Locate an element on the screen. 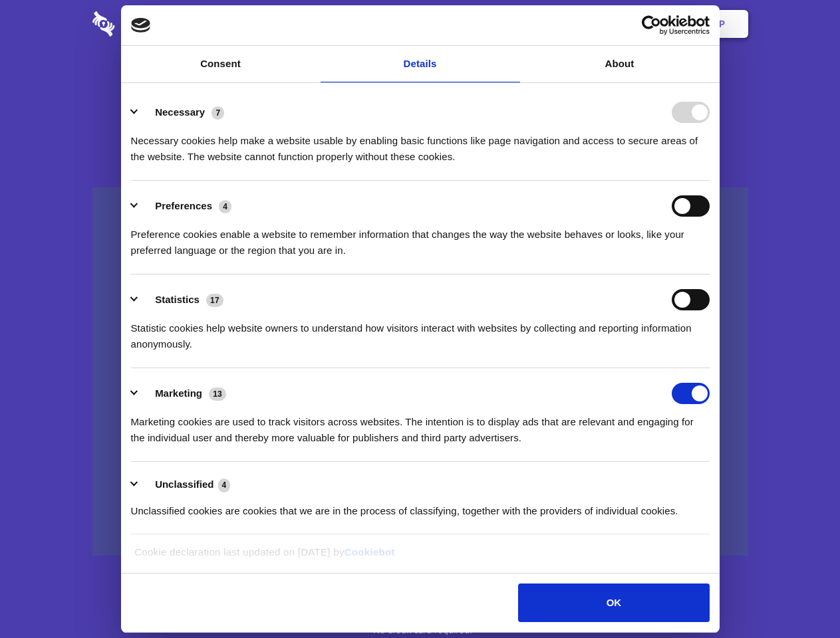 This screenshot has width=840, height=638. label: Marketing is located at coordinates (178, 393).